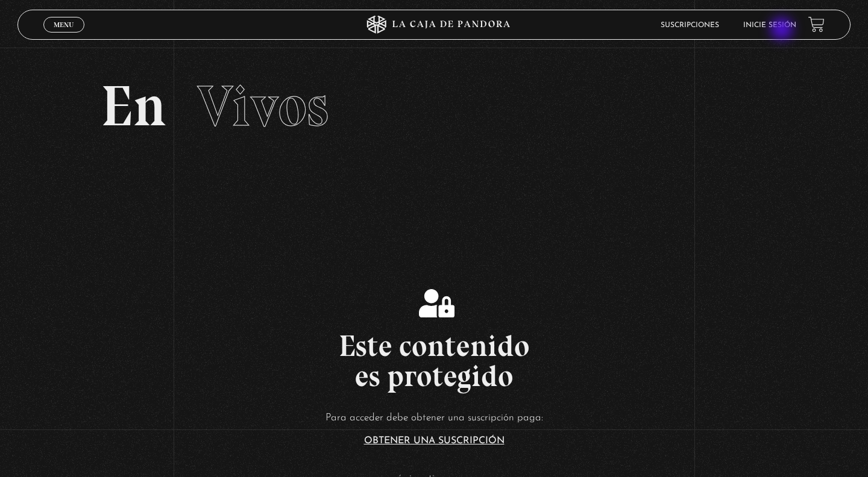 This screenshot has height=477, width=868. I want to click on span: Menu, so click(63, 24).